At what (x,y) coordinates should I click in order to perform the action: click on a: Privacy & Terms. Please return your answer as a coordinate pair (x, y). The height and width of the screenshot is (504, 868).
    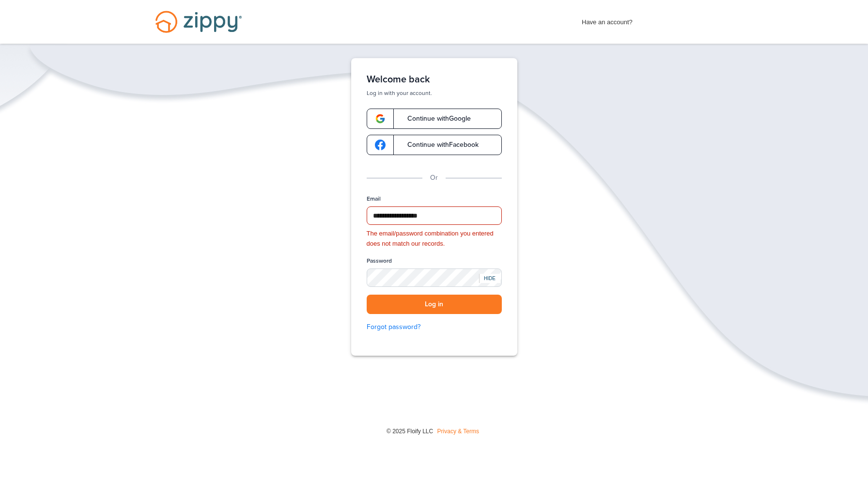
    Looking at the image, I should click on (458, 431).